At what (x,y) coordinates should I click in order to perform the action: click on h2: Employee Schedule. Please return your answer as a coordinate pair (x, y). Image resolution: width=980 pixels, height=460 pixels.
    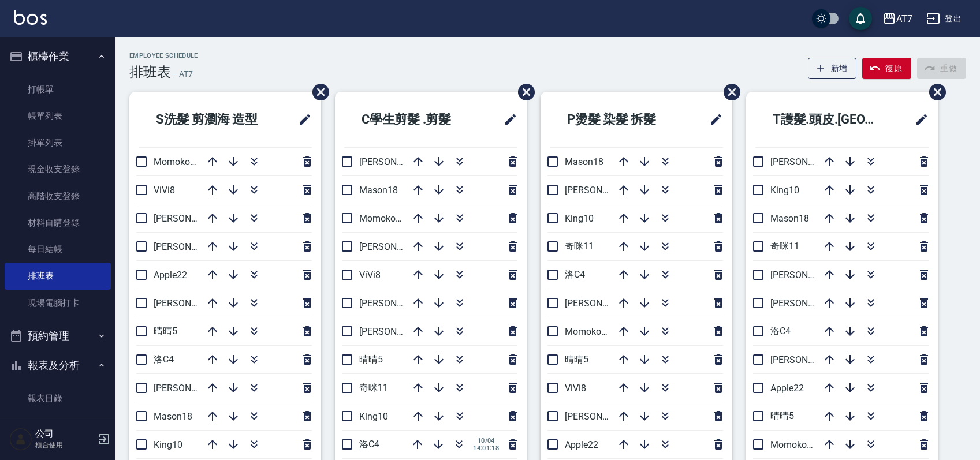
    Looking at the image, I should click on (164, 55).